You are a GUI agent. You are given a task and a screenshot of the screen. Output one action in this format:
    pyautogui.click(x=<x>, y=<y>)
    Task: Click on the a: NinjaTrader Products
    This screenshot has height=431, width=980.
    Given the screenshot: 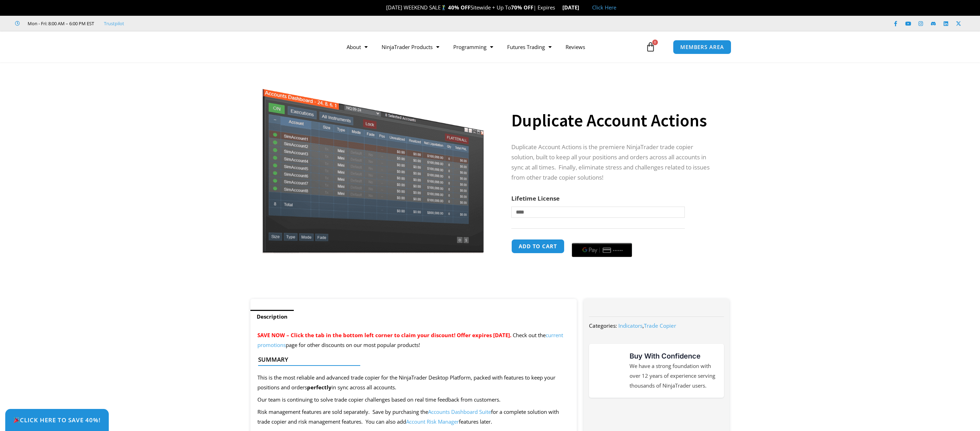 What is the action you would take?
    pyautogui.click(x=410, y=47)
    